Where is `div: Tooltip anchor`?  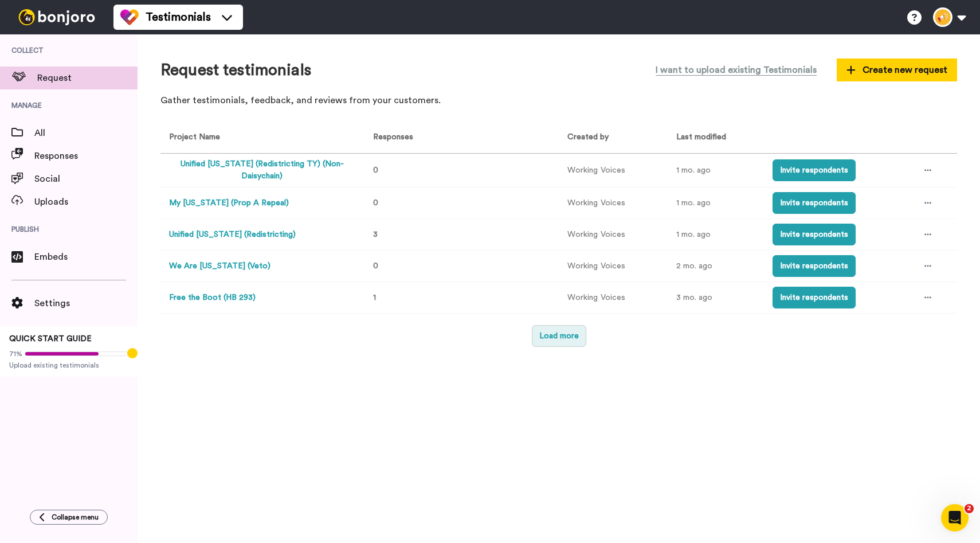 div: Tooltip anchor is located at coordinates (133, 353).